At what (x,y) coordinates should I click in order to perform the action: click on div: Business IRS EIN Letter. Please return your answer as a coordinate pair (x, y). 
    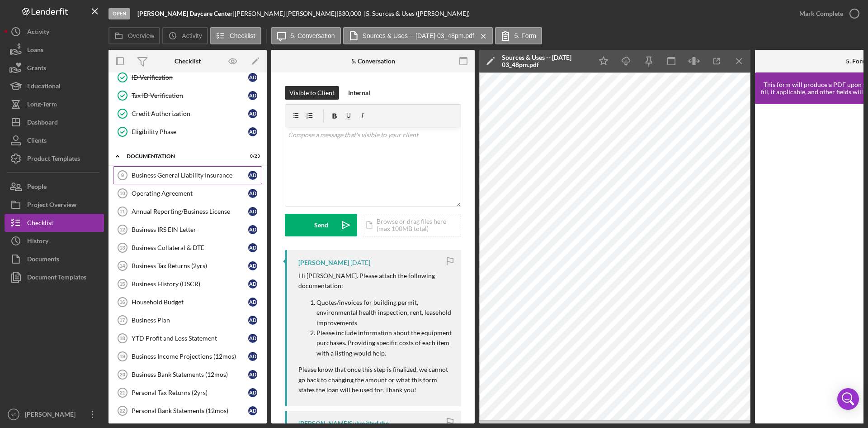
    Looking at the image, I should click on (190, 229).